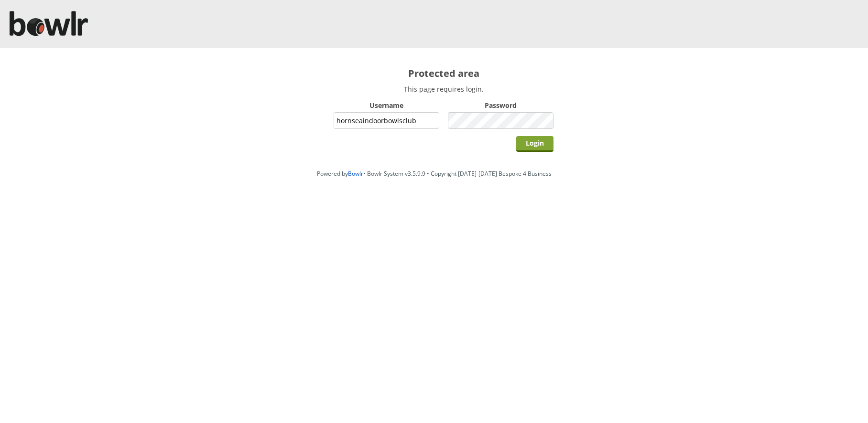  What do you see at coordinates (535, 144) in the screenshot?
I see `input: Login` at bounding box center [535, 144].